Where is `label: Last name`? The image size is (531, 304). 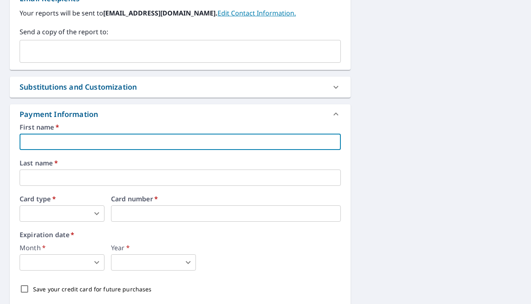
label: Last name is located at coordinates (180, 163).